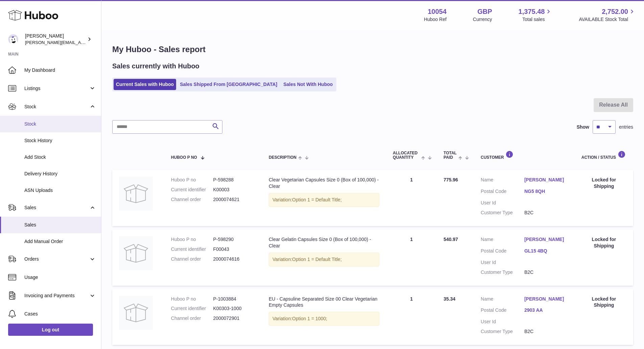  Describe the element at coordinates (406, 156) in the screenshot. I see `span: ALLOCATED Quantity` at that location.